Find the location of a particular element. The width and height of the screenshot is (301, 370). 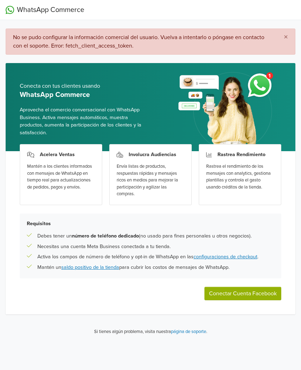

h3: Acelera Ventas is located at coordinates (57, 154).